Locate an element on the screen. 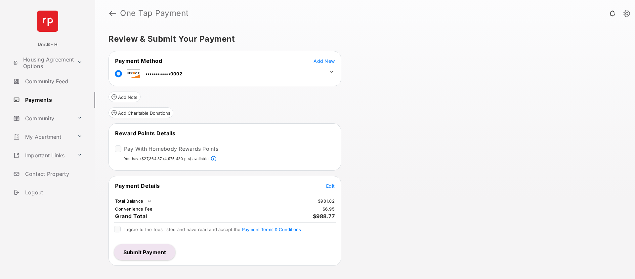  span: Add New is located at coordinates (324, 61).